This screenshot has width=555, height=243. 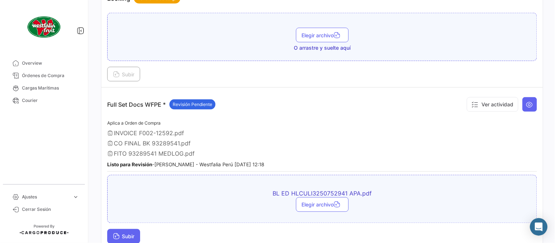 I want to click on span: INVOICE F002-12592.pdf, so click(x=149, y=133).